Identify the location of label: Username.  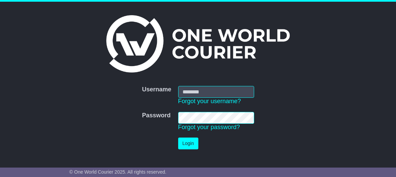
(156, 89).